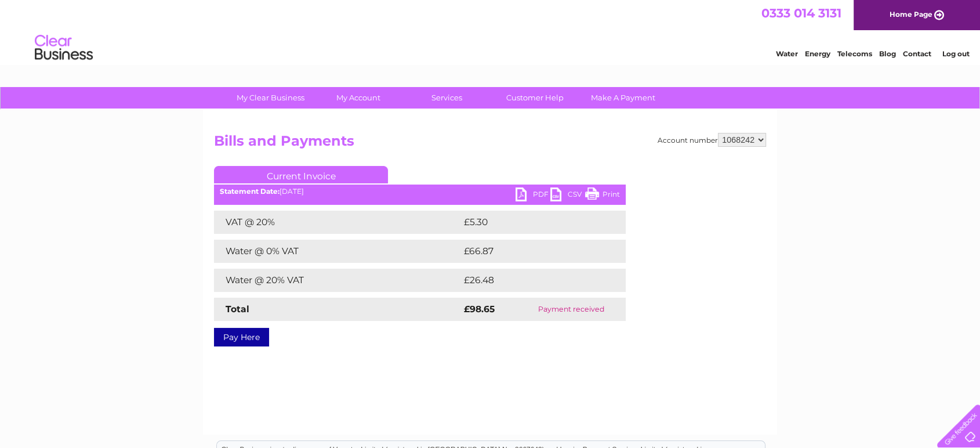  I want to click on td: £26.48, so click(532, 281).